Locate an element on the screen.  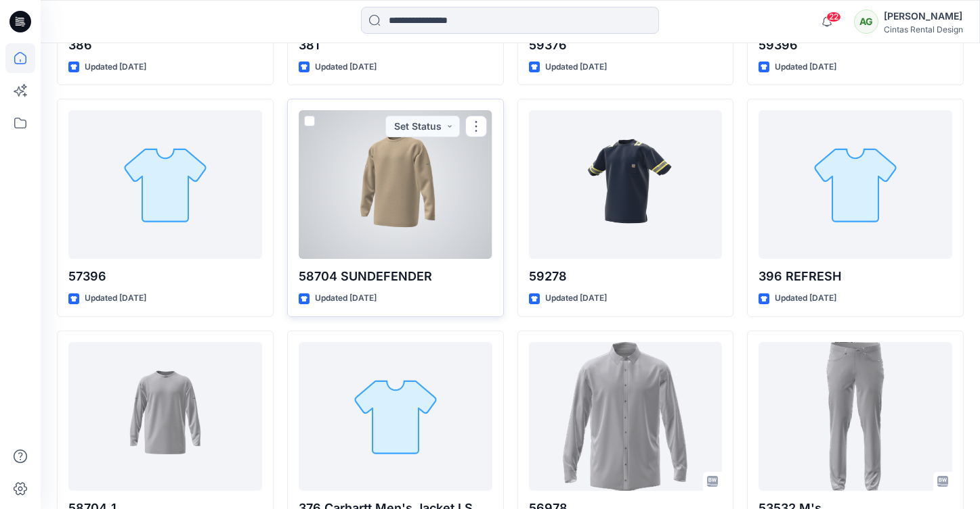
a: 59278 is located at coordinates (625, 185).